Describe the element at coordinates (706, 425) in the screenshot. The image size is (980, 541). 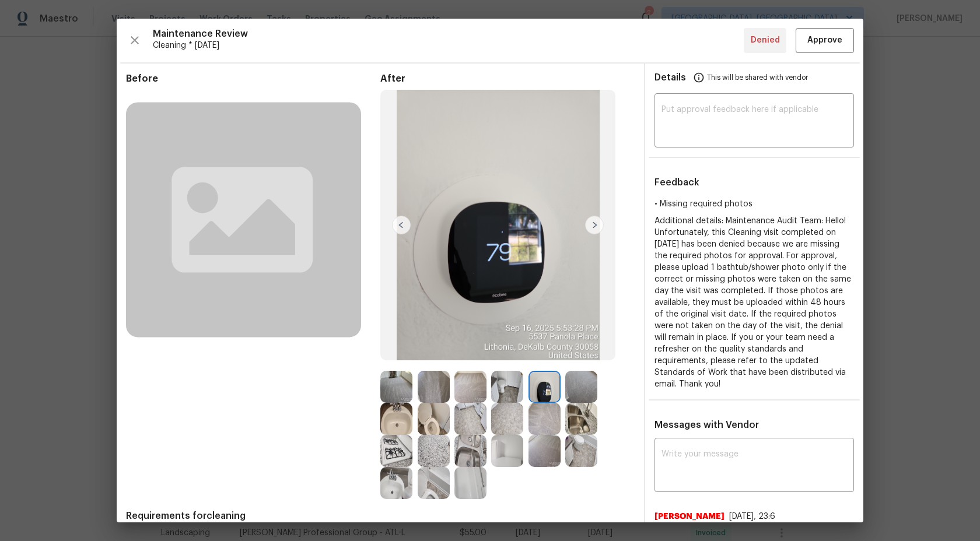
I see `span: Messages with Vendor` at that location.